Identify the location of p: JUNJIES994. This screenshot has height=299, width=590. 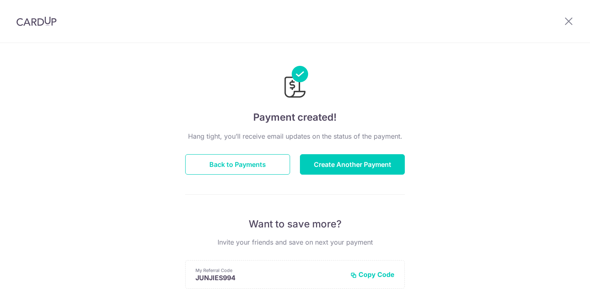
(269, 278).